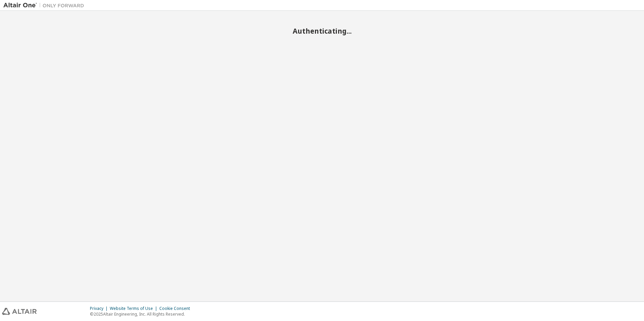 The image size is (644, 321). I want to click on div: Website Terms of Use, so click(135, 309).